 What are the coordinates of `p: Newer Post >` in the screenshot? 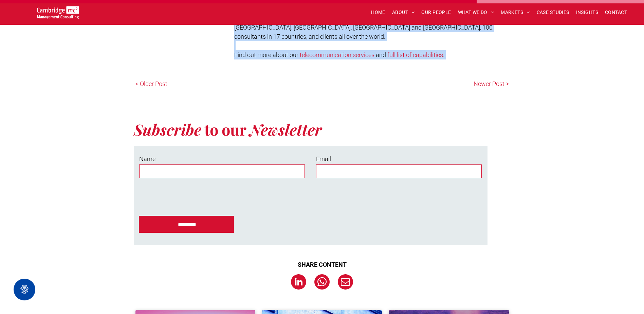 It's located at (416, 84).